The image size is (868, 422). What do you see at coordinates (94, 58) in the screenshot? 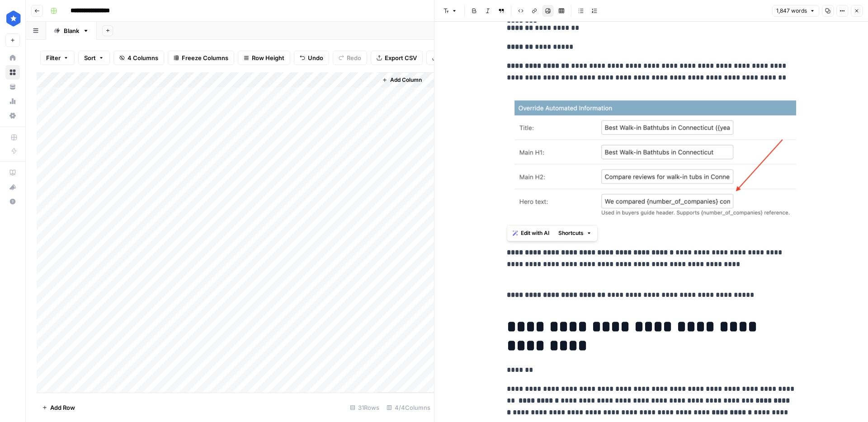
I see `button: Sort` at bounding box center [94, 58].